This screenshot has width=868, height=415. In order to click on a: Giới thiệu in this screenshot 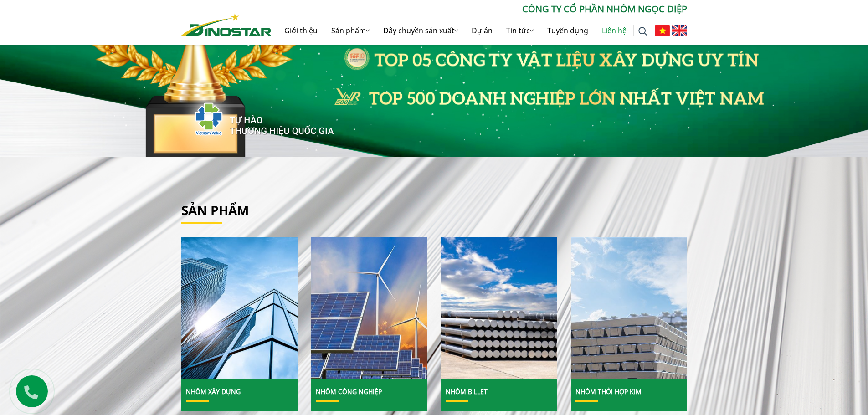, I will do `click(300, 30)`.